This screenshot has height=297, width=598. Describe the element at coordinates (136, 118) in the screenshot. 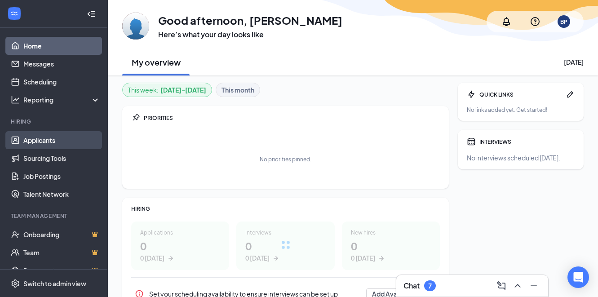

I see `svg: Pin` at that location.